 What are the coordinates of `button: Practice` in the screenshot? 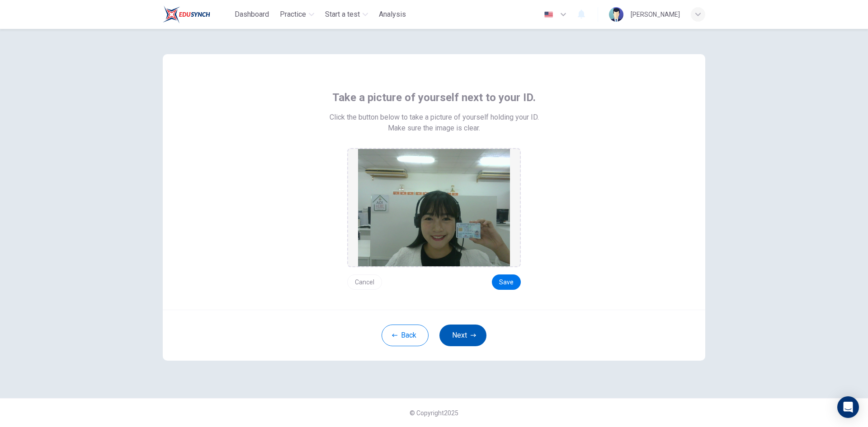 It's located at (297, 14).